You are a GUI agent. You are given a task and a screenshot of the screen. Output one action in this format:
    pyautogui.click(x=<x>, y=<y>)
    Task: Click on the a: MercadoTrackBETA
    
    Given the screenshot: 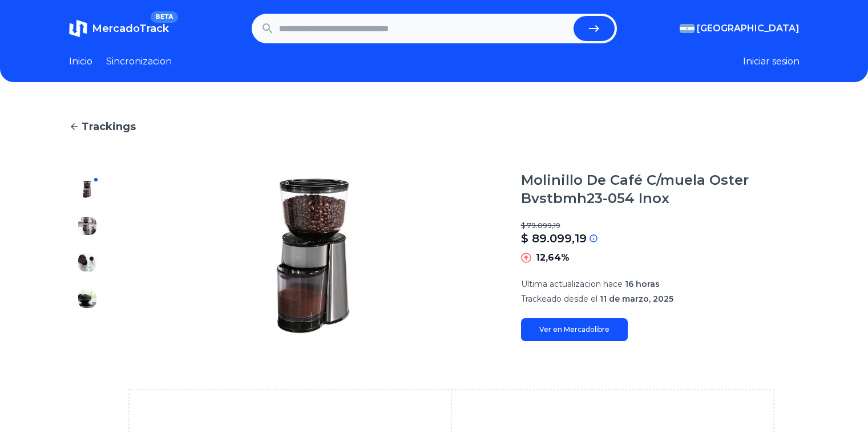 What is the action you would take?
    pyautogui.click(x=119, y=29)
    